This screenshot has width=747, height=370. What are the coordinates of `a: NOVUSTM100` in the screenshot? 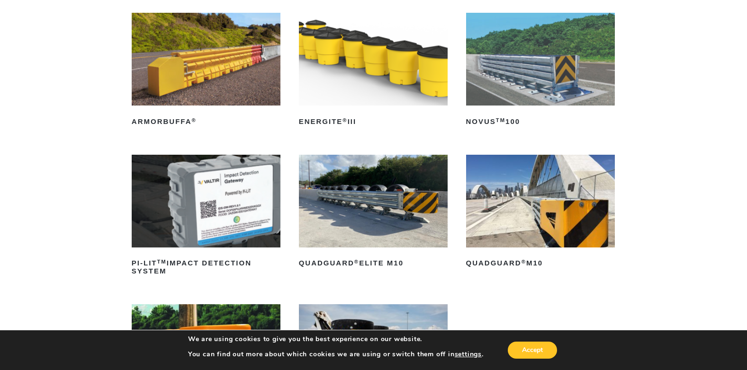 It's located at (541, 71).